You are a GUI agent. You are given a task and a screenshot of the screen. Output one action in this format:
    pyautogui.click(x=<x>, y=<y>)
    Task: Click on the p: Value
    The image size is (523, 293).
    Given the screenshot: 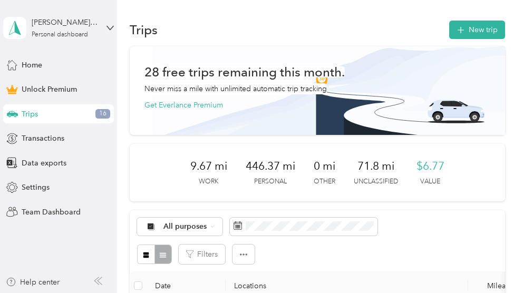 What is the action you would take?
    pyautogui.click(x=430, y=182)
    